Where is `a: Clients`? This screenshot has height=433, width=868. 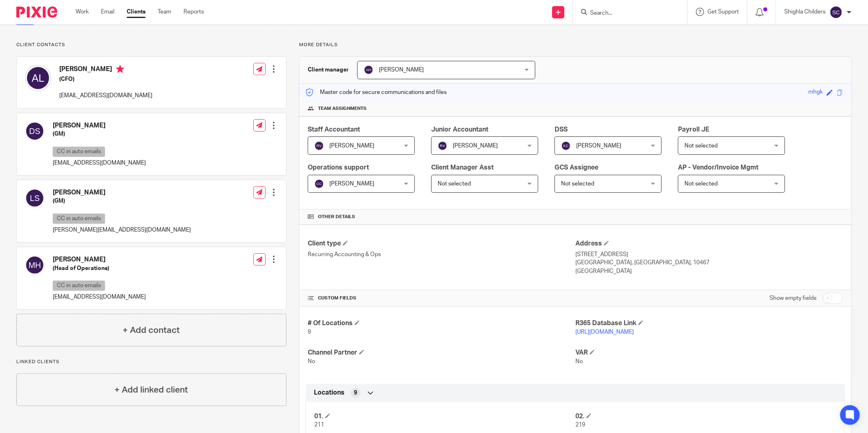 a: Clients is located at coordinates (136, 12).